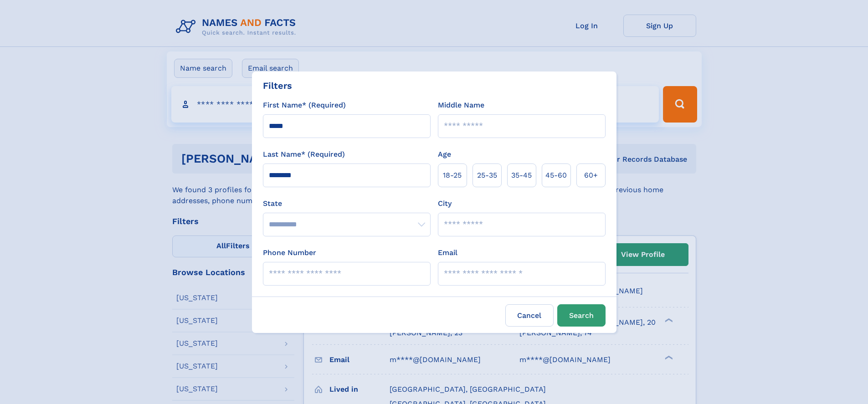 The image size is (868, 404). I want to click on label: Email, so click(447, 253).